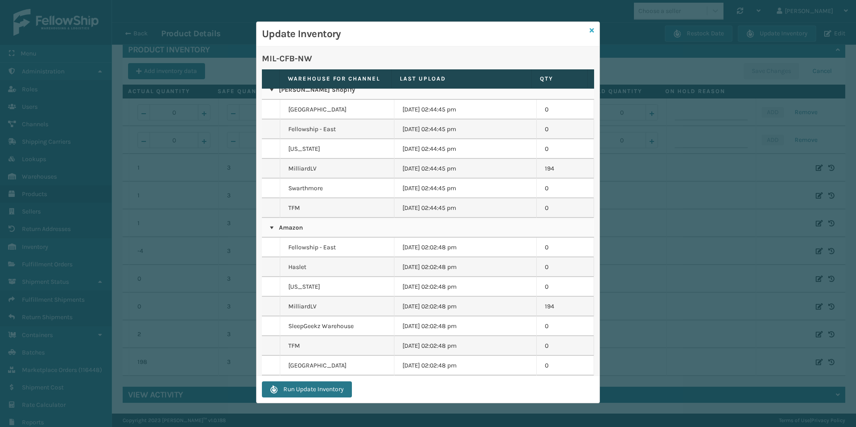 This screenshot has width=856, height=427. I want to click on td: Swarthmore, so click(337, 188).